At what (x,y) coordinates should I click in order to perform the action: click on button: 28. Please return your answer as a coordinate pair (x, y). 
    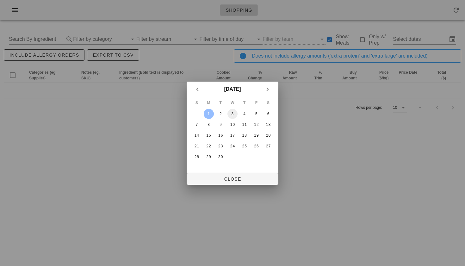
    Looking at the image, I should click on (197, 157).